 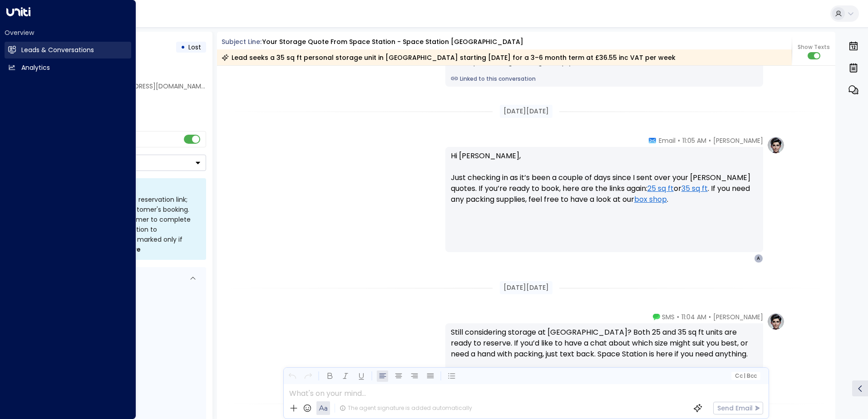 What do you see at coordinates (746, 376) in the screenshot?
I see `button: Cc|Bcc` at bounding box center [746, 376].